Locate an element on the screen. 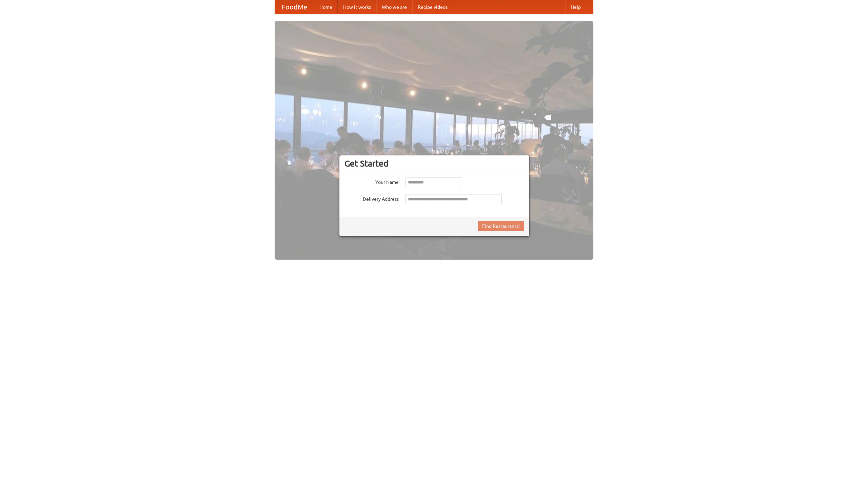  a: How it works is located at coordinates (357, 7).